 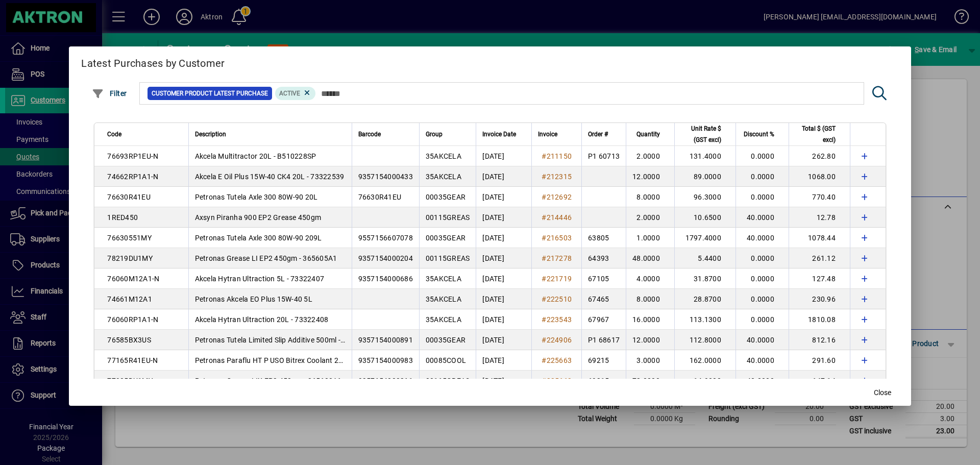 I want to click on span: 76585BX3US, so click(x=129, y=340).